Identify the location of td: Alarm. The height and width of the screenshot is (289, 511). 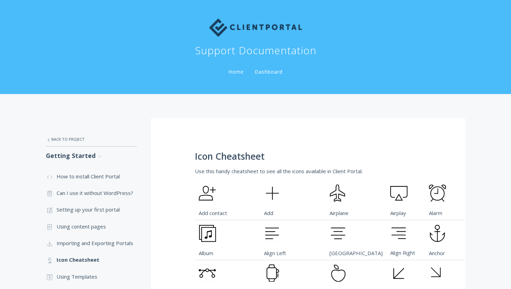
(445, 200).